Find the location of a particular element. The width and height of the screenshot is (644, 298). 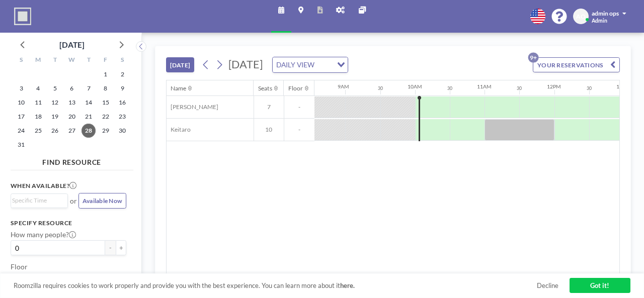

span: Saturday, August 2, 2025 is located at coordinates (122, 75).